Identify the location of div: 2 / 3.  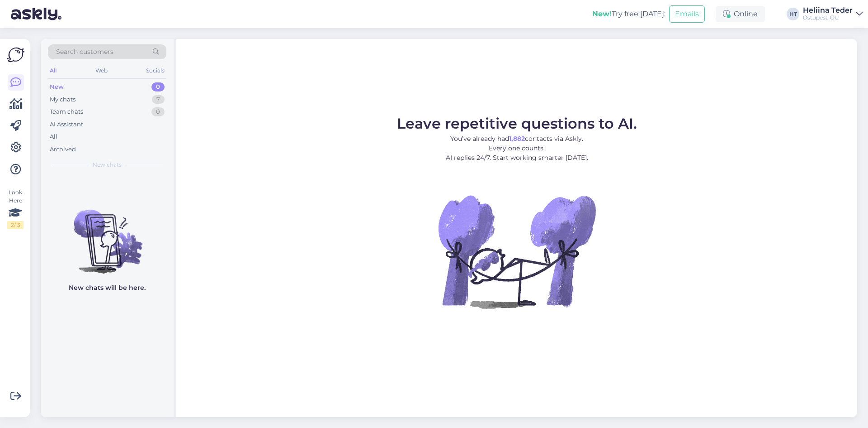
(15, 225).